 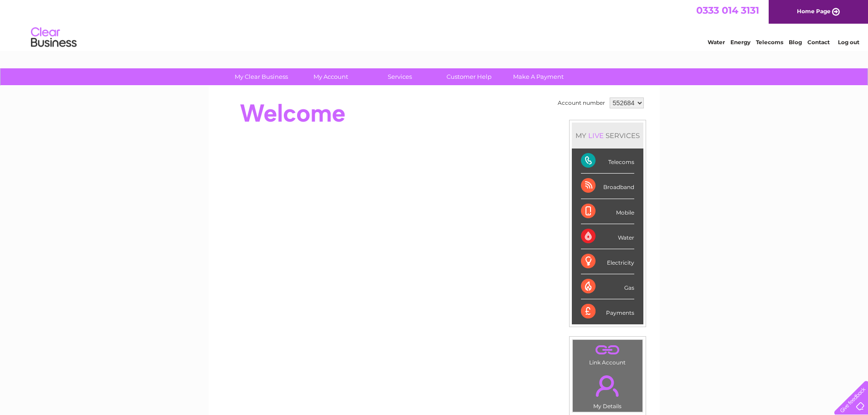 What do you see at coordinates (741, 42) in the screenshot?
I see `a: Energy` at bounding box center [741, 42].